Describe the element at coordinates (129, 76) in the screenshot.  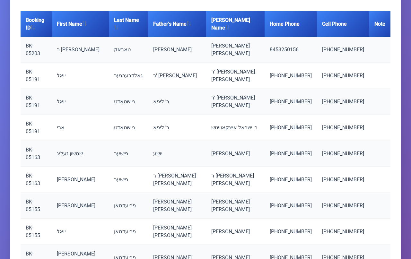
I see `td: גאלדבערגער` at that location.